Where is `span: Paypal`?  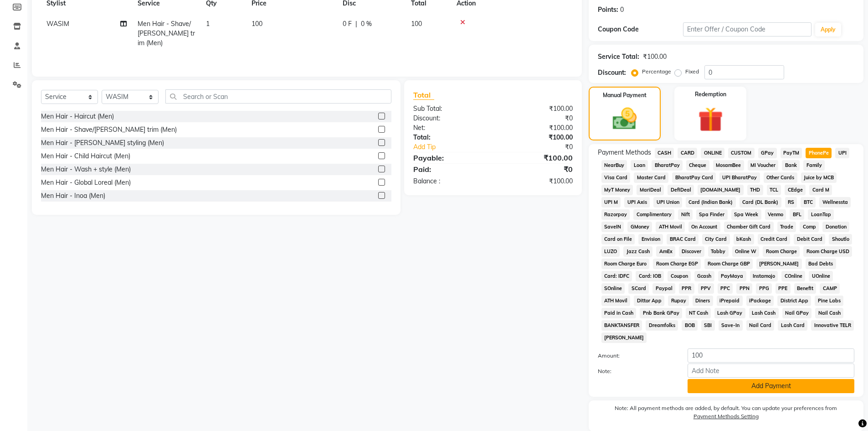
span: Paypal is located at coordinates (664, 289).